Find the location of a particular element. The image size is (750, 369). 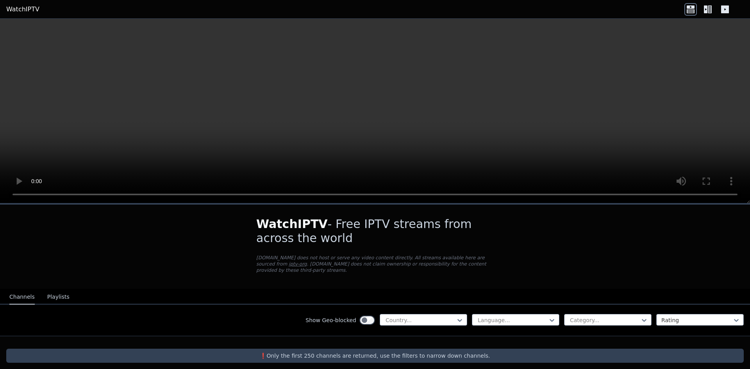

a: WatchIPTV is located at coordinates (23, 9).